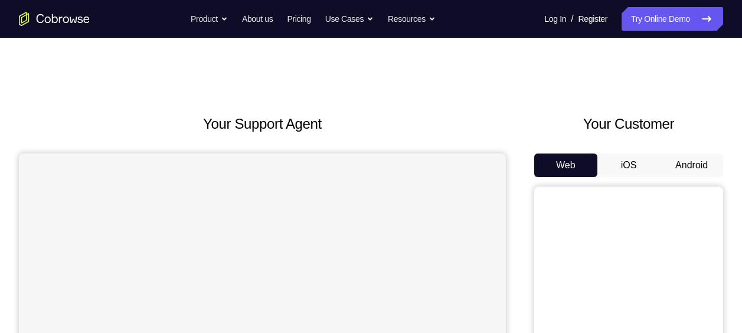  What do you see at coordinates (299, 19) in the screenshot?
I see `a: Pricing` at bounding box center [299, 19].